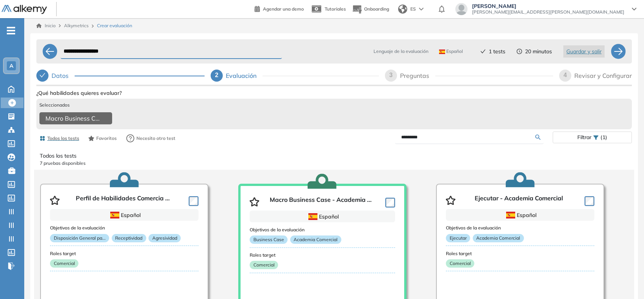 The image size is (644, 299). Describe the element at coordinates (468, 75) in the screenshot. I see `div: 3Preguntas` at that location.